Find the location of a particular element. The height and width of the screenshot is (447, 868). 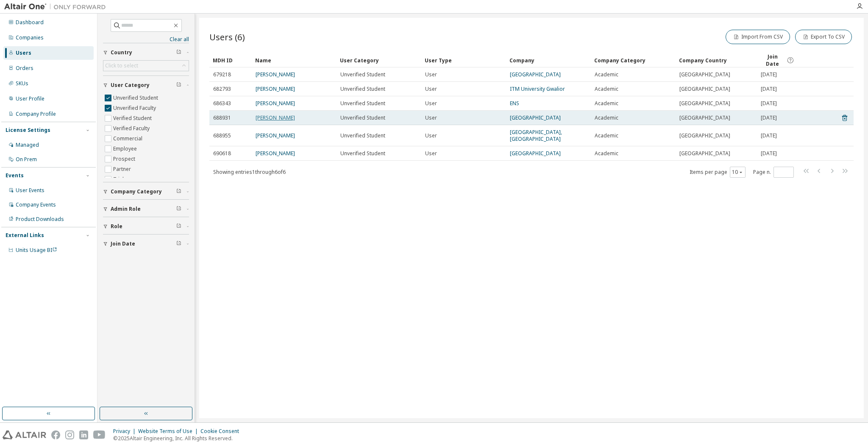

div: Orders is located at coordinates (25, 68).